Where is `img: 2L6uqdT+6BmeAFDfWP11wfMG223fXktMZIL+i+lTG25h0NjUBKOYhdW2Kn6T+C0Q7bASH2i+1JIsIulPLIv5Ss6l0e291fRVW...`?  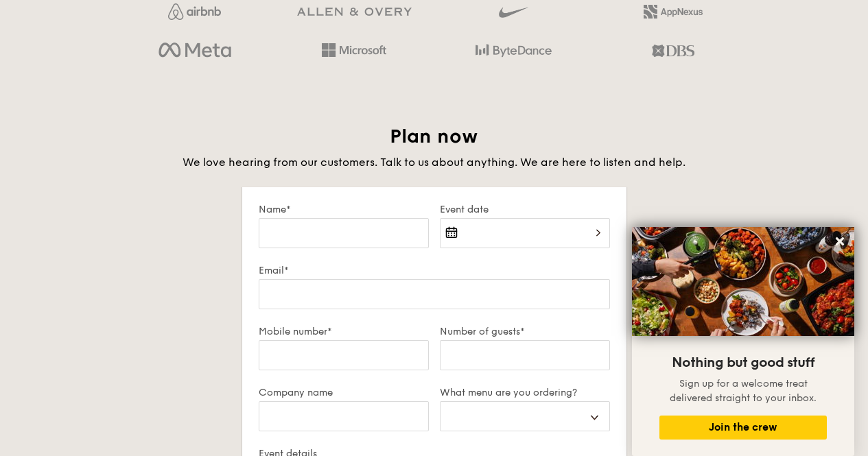
img: 2L6uqdT+6BmeAFDfWP11wfMG223fXktMZIL+i+lTG25h0NjUBKOYhdW2Kn6T+C0Q7bASH2i+1JIsIulPLIv5Ss6l0e291fRVW... is located at coordinates (673, 12).